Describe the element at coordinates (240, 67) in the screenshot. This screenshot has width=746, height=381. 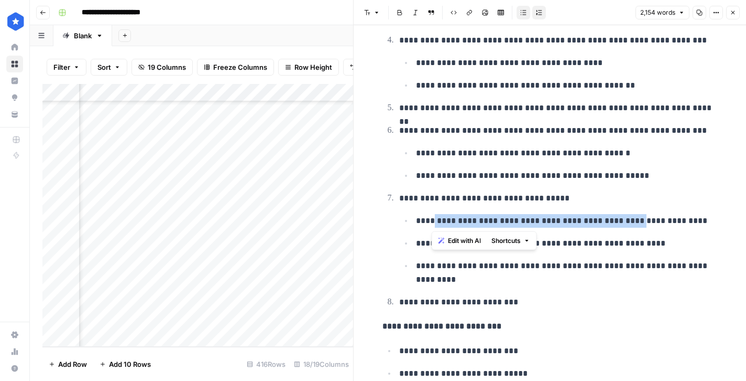
I see `span: Freeze Columns` at that location.